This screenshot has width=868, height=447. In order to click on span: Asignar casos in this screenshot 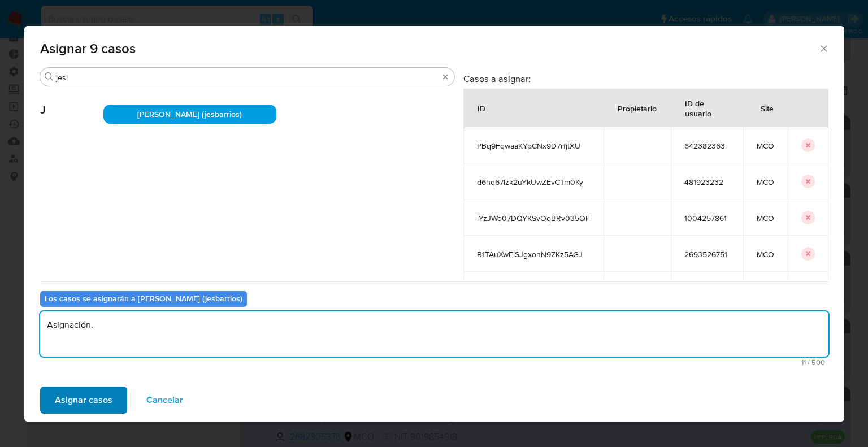, I will do `click(83, 400)`.